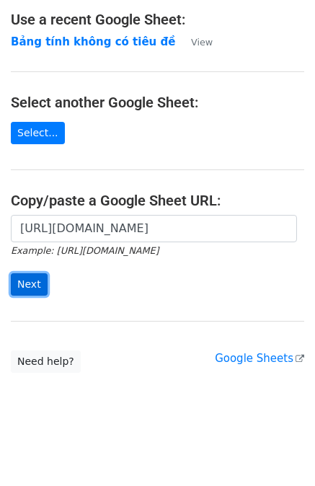  I want to click on a: Select..., so click(38, 133).